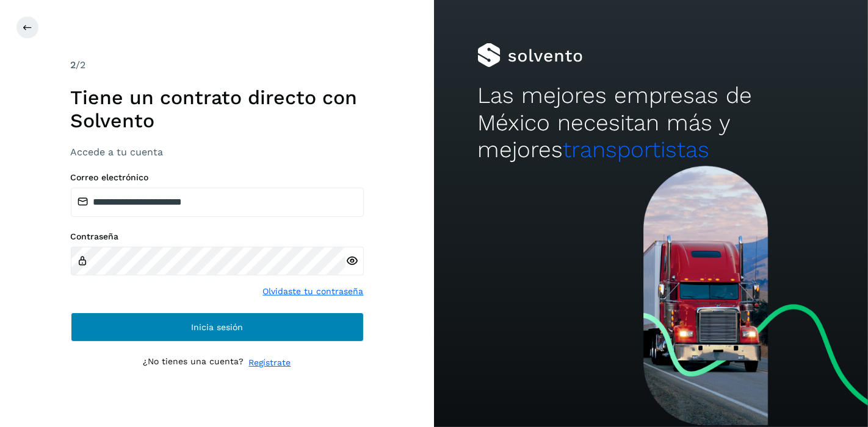  I want to click on button: Inicia sesión, so click(217, 328).